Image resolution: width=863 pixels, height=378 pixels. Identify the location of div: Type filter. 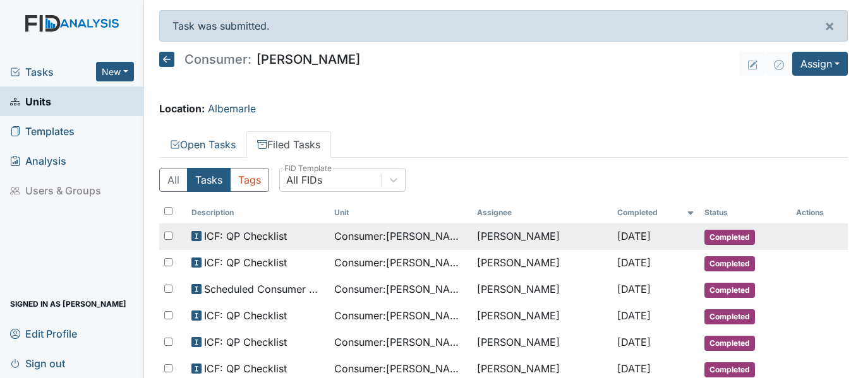
(214, 180).